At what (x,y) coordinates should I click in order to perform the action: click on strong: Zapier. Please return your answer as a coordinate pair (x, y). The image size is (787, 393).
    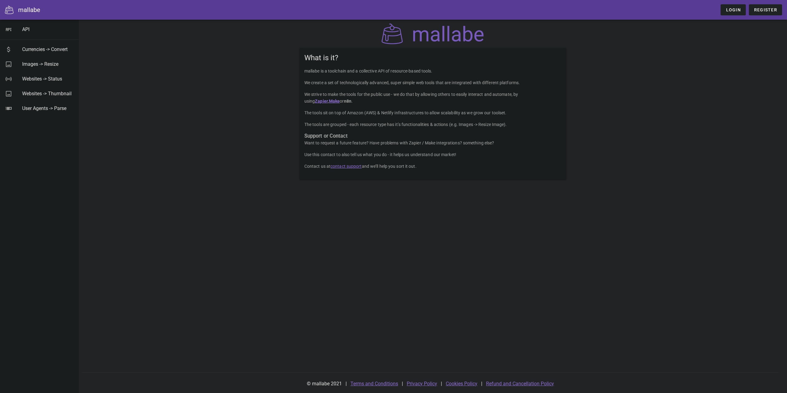
    Looking at the image, I should click on (321, 101).